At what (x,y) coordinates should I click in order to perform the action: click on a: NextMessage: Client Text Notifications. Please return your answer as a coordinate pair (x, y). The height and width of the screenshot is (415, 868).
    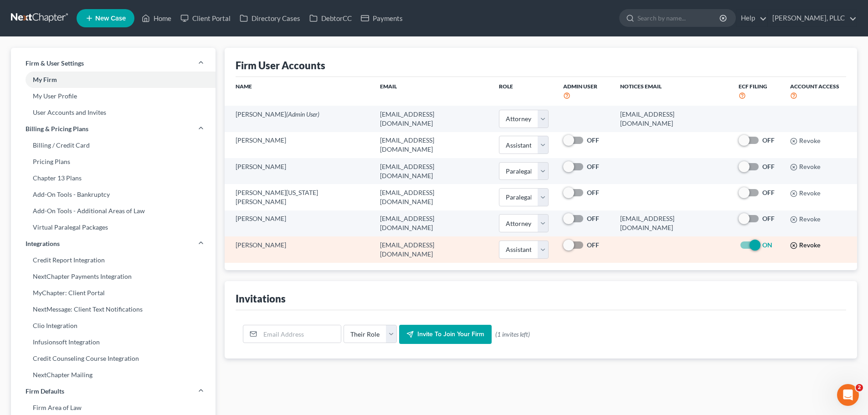
    Looking at the image, I should click on (113, 309).